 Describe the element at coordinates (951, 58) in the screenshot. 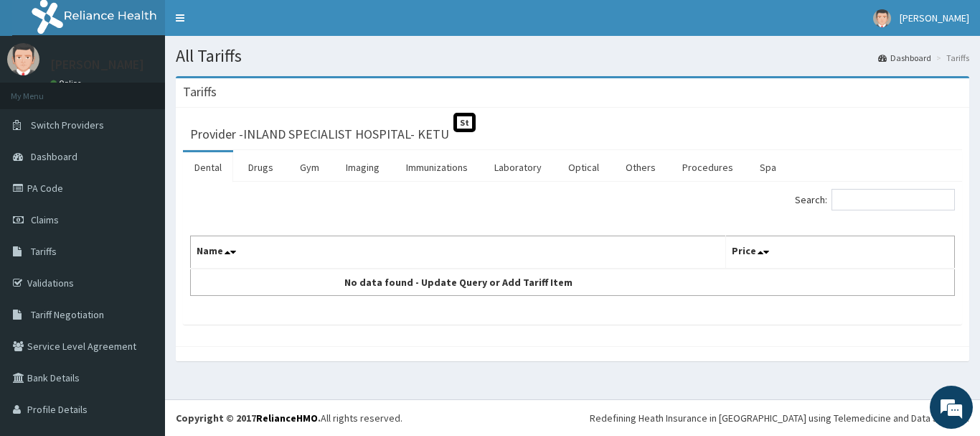

I see `li: Tariffs` at that location.